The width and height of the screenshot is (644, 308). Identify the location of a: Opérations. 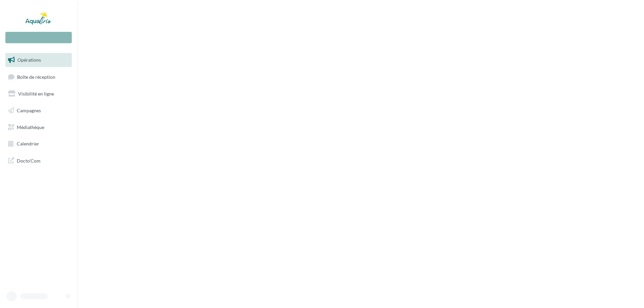
(38, 60).